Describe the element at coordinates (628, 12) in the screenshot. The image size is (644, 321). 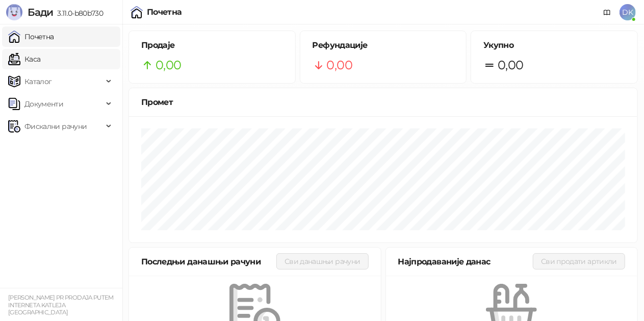
I see `span: DK` at that location.